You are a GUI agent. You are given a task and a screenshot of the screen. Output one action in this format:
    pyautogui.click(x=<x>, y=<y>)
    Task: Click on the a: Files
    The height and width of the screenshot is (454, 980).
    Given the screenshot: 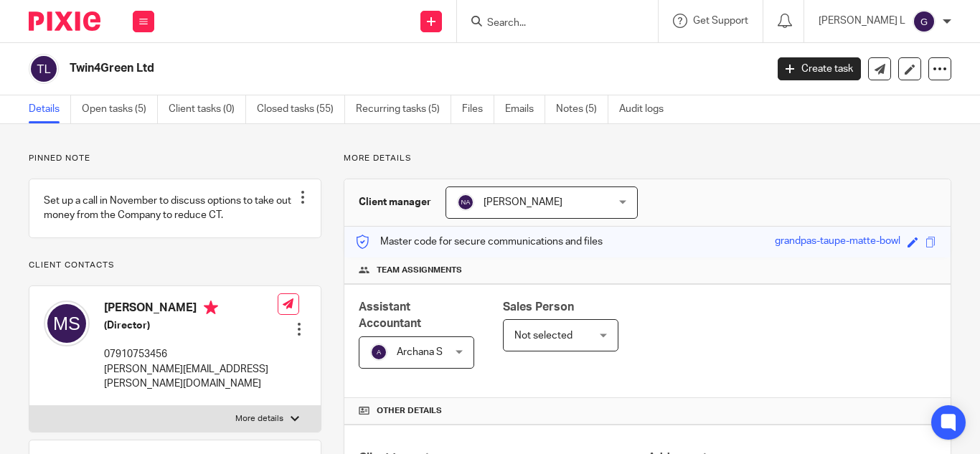 What is the action you would take?
    pyautogui.click(x=478, y=109)
    